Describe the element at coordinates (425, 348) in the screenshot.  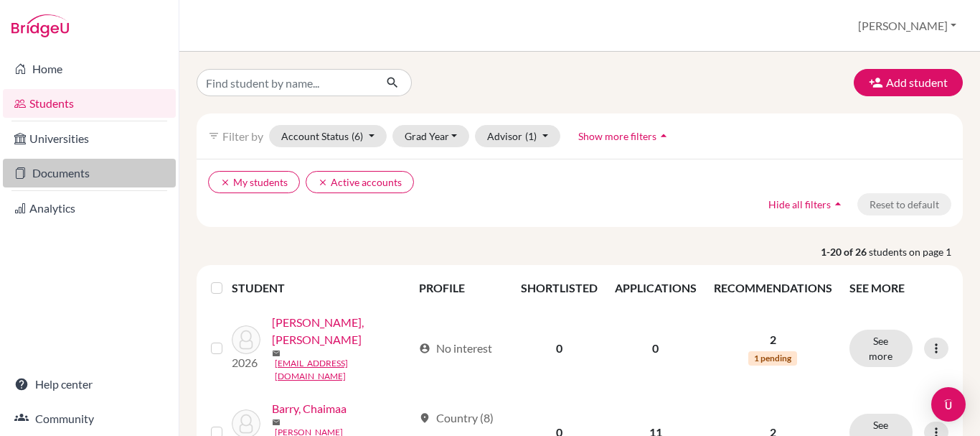
I see `span: account_circle` at that location.